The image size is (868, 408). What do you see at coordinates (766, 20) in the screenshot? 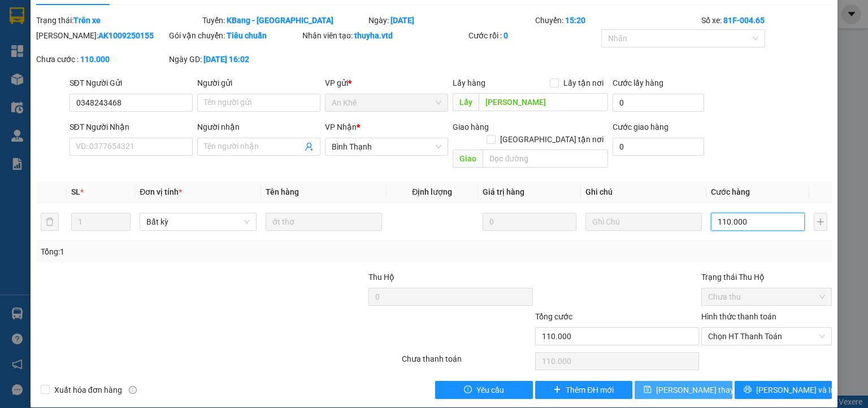
I see `div: Số xe:` at bounding box center [766, 20].